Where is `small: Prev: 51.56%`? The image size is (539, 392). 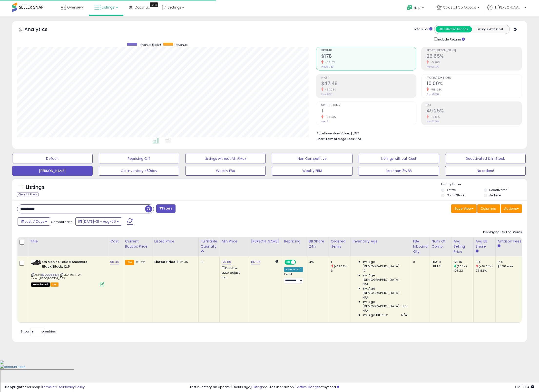
small: Prev: 51.56% is located at coordinates (433, 121).